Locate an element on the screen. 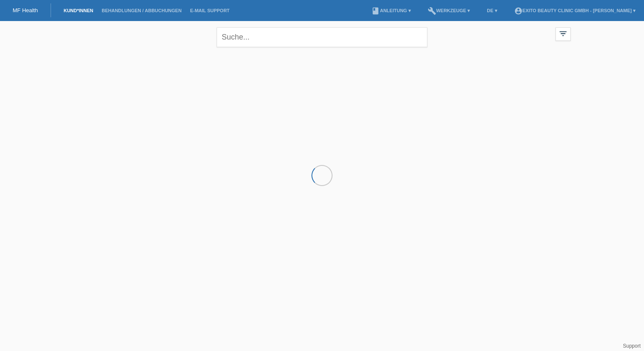 This screenshot has height=351, width=644. a: bookAnleitung ▾ is located at coordinates (391, 10).